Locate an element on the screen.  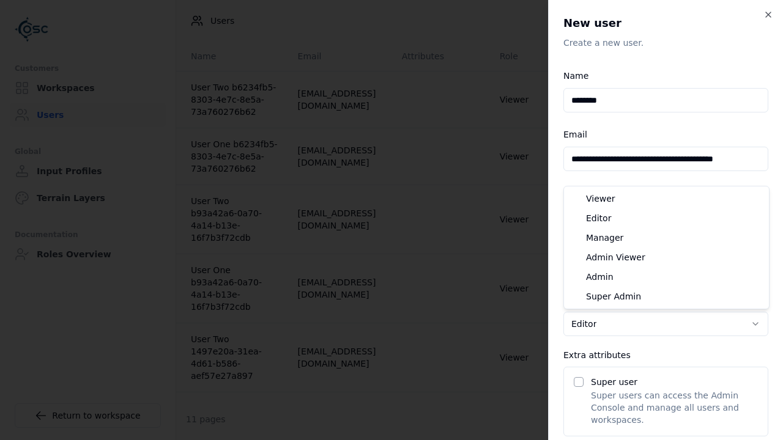
span: Editor is located at coordinates (598, 218).